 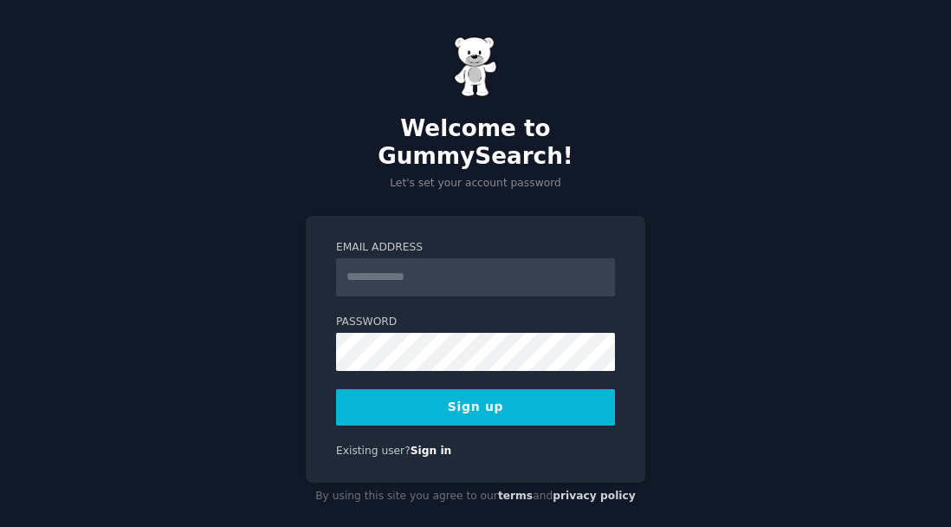 What do you see at coordinates (475, 496) in the screenshot?
I see `div: By using this site you agree to our and` at bounding box center [475, 496].